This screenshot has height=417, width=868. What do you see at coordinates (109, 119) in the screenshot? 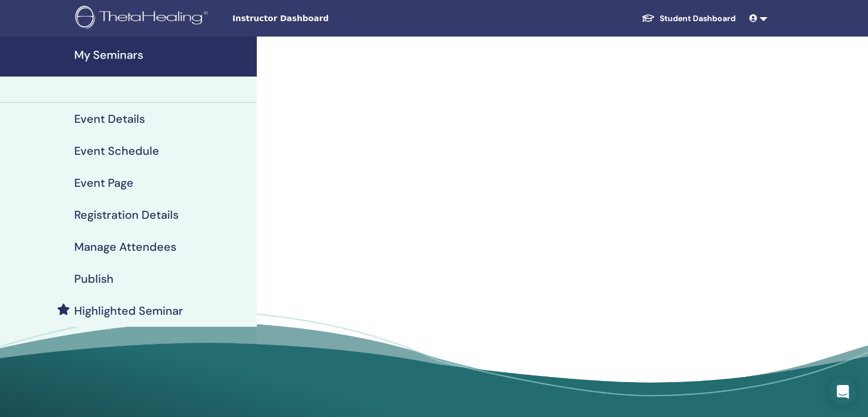
I see `h4: Event Details` at bounding box center [109, 119].